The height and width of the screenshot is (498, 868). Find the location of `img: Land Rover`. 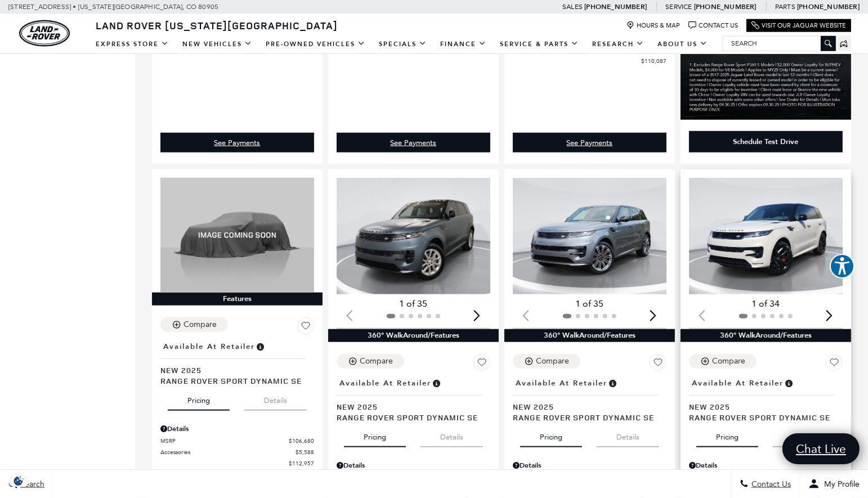

img: Land Rover is located at coordinates (45, 33).